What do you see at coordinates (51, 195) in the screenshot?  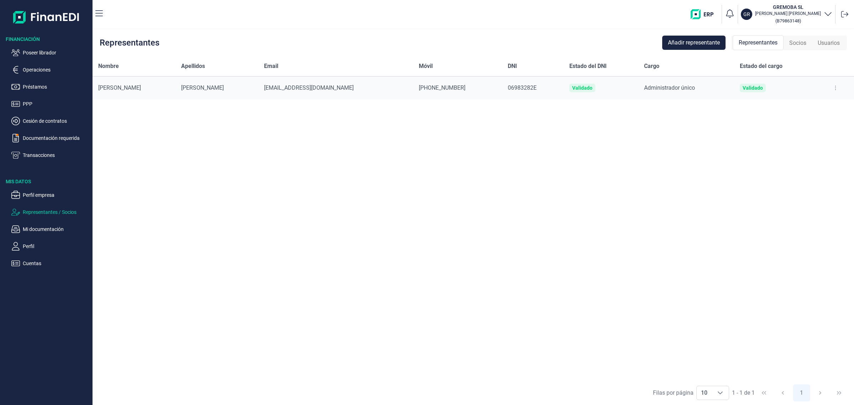 I see `button: Perfil empresa` at bounding box center [51, 195].